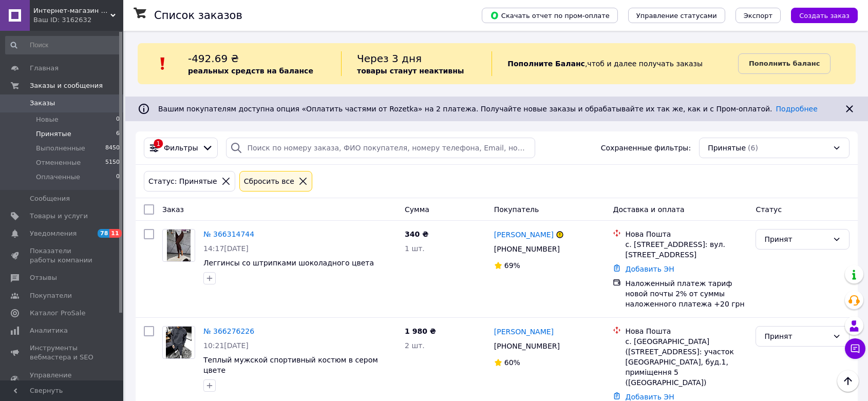 The width and height of the screenshot is (868, 401). Describe the element at coordinates (381, 148) in the screenshot. I see `input: Поиск по номеру заказа, ФИО покупателя, номеру телефона, Email, номеру накладной` at that location.